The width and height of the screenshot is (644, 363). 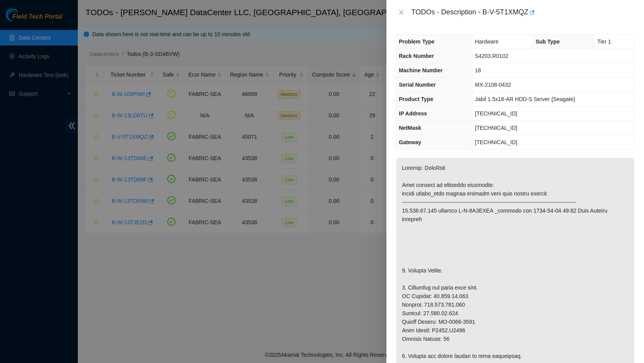 I want to click on span: IP Address, so click(x=413, y=113).